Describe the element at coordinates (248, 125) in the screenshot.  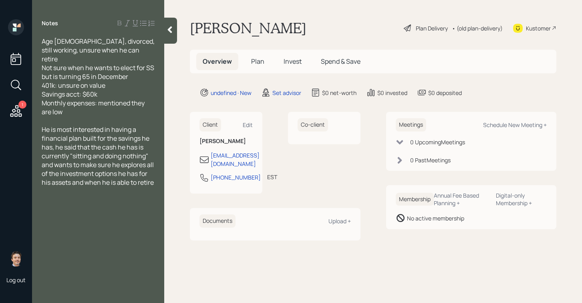
I see `div: Edit` at that location.